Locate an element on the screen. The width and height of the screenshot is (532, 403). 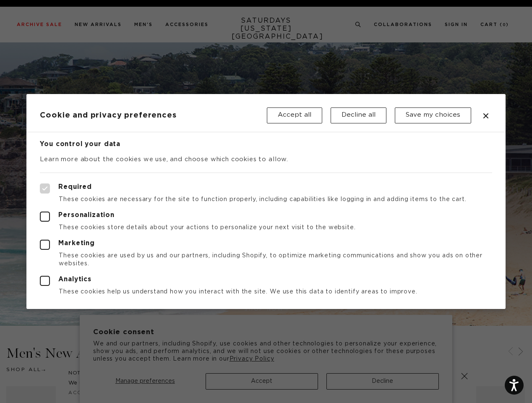
label: Analytics is located at coordinates (266, 281).